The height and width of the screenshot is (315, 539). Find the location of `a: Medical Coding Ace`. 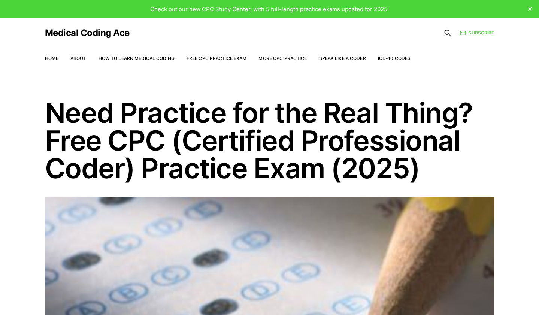

a: Medical Coding Ace is located at coordinates (87, 33).